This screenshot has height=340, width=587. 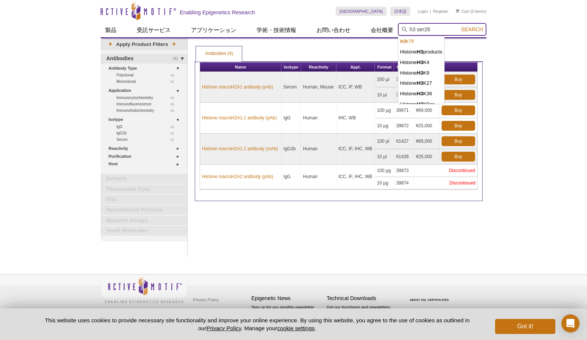 What do you see at coordinates (144, 221) in the screenshot?
I see `a: Reporter Assays` at bounding box center [144, 221].